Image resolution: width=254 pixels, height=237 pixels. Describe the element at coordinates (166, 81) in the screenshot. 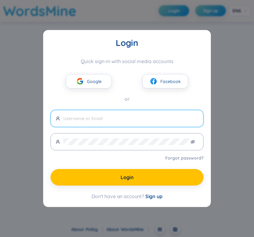

I see `button: facebookFacebook` at that location.